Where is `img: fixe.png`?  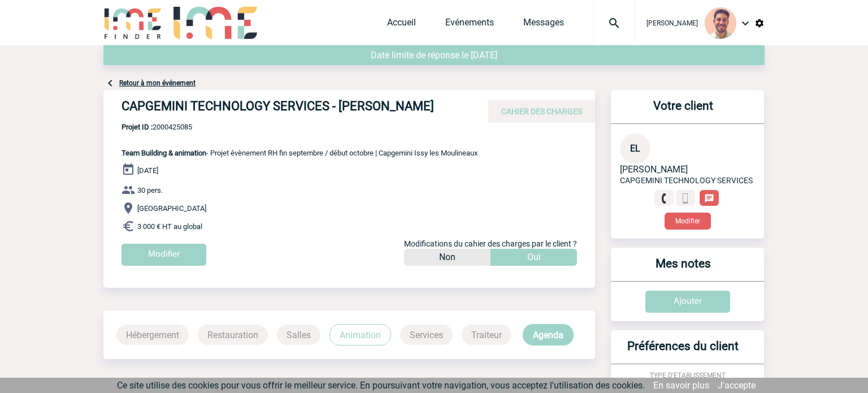 img: fixe.png is located at coordinates (664, 198).